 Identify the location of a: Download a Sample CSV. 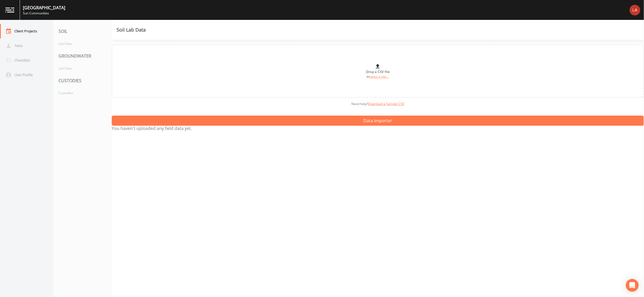
(386, 104).